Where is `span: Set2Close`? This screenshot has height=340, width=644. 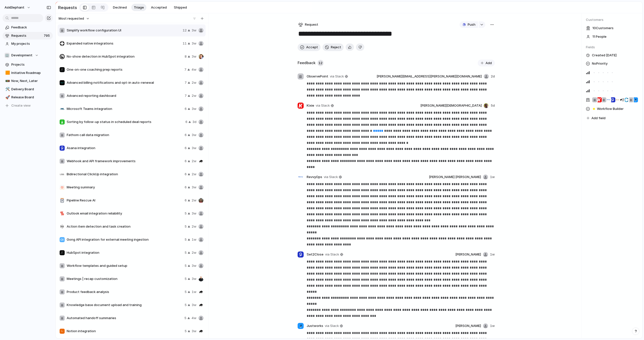 span: Set2Close is located at coordinates (315, 254).